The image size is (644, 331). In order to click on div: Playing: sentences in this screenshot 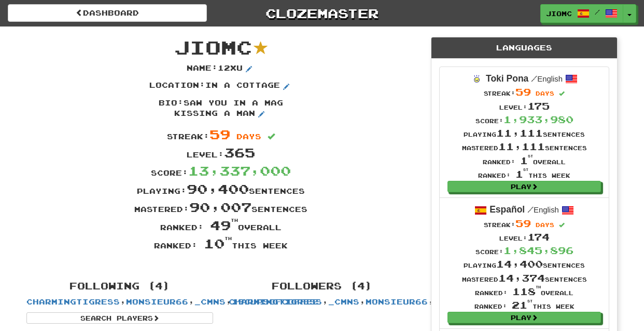, I will do `click(221, 189)`.